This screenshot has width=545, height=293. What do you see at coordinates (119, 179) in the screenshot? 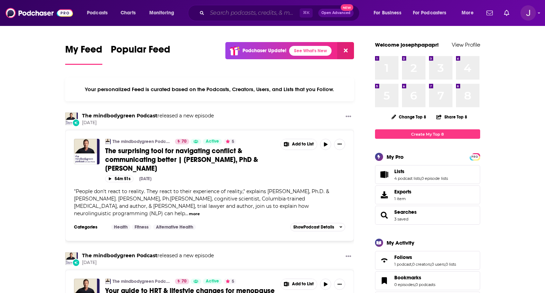
I see `button: 54m 51s` at bounding box center [119, 179].